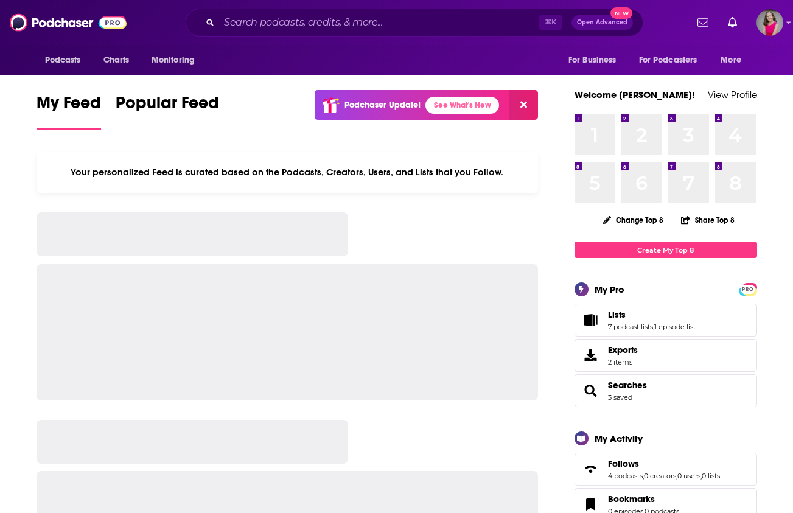 Image resolution: width=793 pixels, height=513 pixels. I want to click on a: PRO, so click(748, 289).